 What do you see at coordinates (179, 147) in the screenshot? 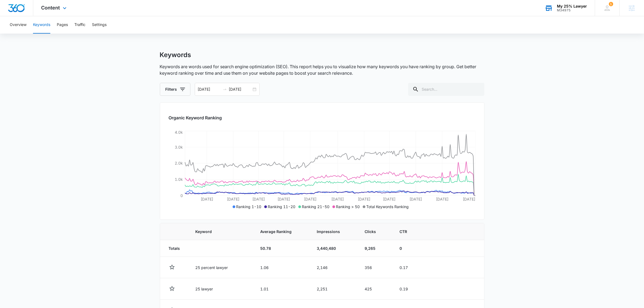
I see `tspan: 3.0k` at bounding box center [179, 147].